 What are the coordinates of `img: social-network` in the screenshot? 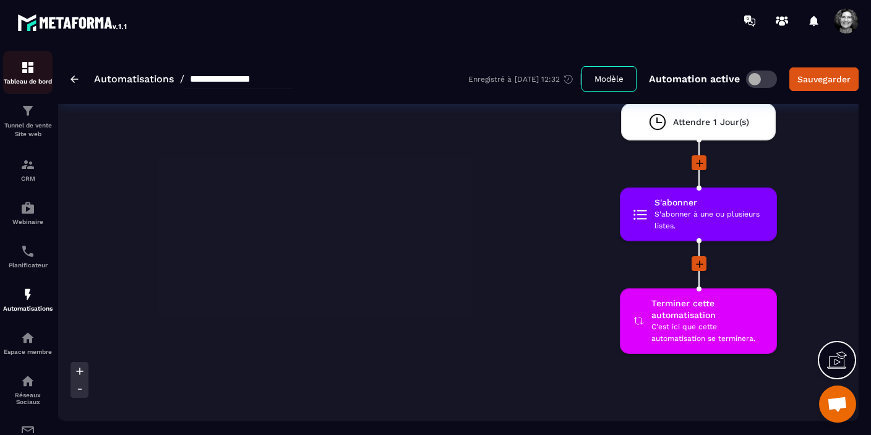 It's located at (28, 381).